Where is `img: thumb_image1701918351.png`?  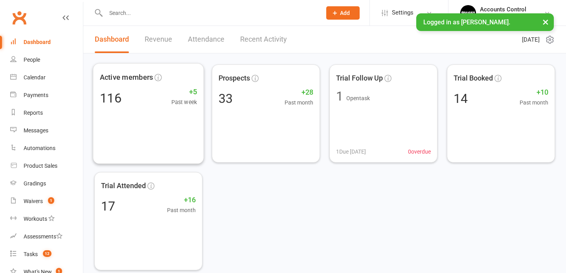
img: thumb_image1701918351.png is located at coordinates (468, 13).